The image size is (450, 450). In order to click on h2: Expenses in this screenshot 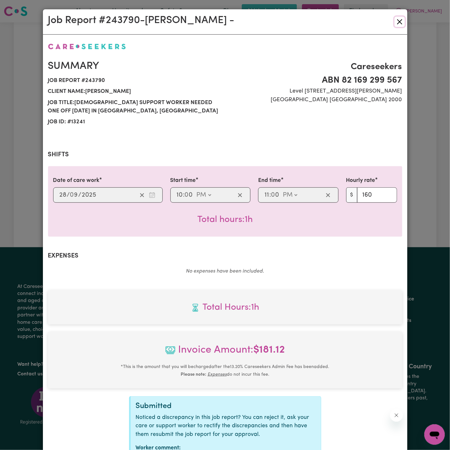, I will do `click(225, 256)`.